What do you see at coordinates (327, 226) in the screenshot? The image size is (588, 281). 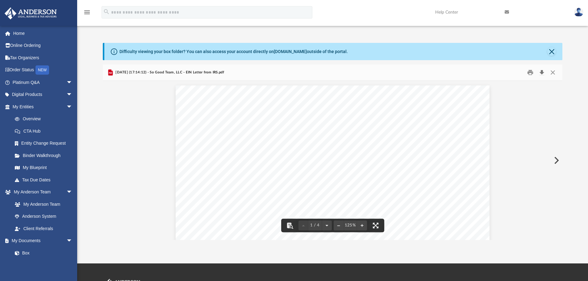 I see `button: Next page` at bounding box center [327, 226].